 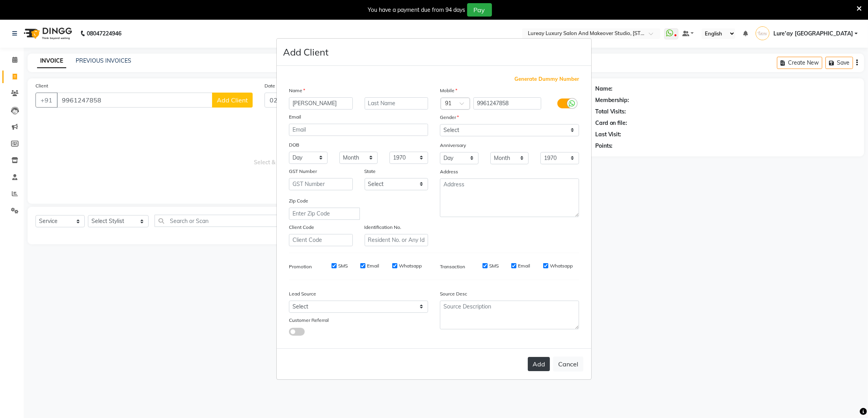 I want to click on label: Gender, so click(x=449, y=118).